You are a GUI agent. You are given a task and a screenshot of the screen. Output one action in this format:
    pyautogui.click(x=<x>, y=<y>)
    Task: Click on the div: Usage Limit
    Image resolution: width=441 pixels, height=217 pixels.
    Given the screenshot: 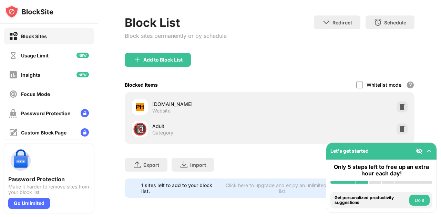 What is the action you would take?
    pyautogui.click(x=35, y=55)
    